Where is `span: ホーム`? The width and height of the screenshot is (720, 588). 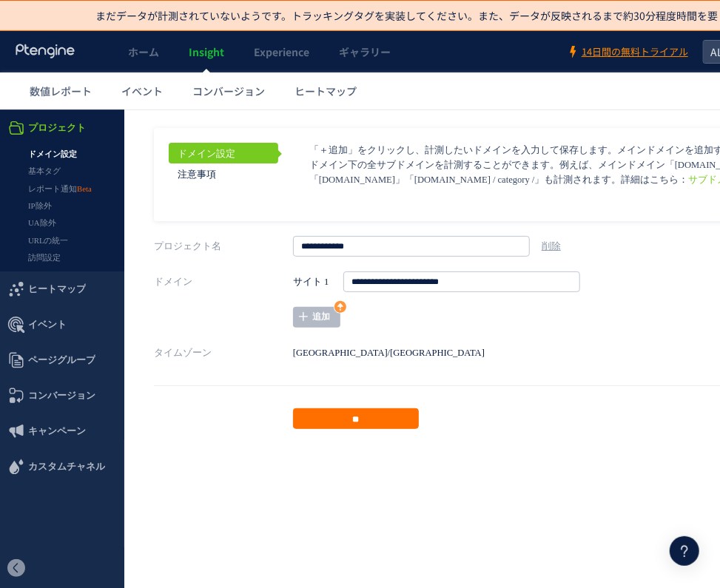
span: ホーム is located at coordinates (143, 52).